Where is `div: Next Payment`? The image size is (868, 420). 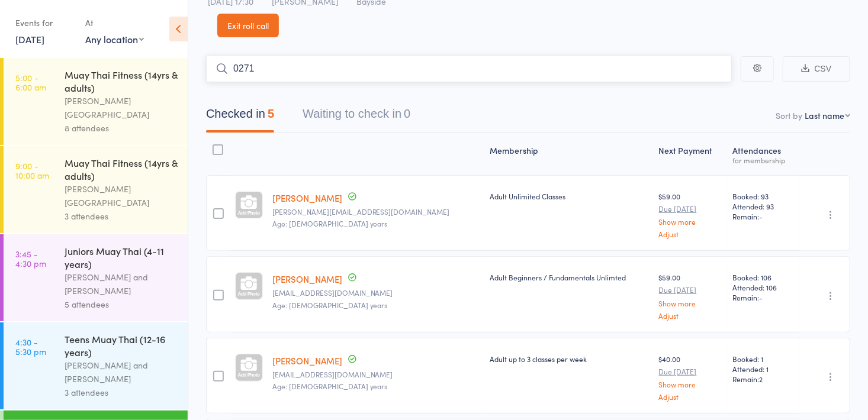
div: Next Payment is located at coordinates (691, 154).